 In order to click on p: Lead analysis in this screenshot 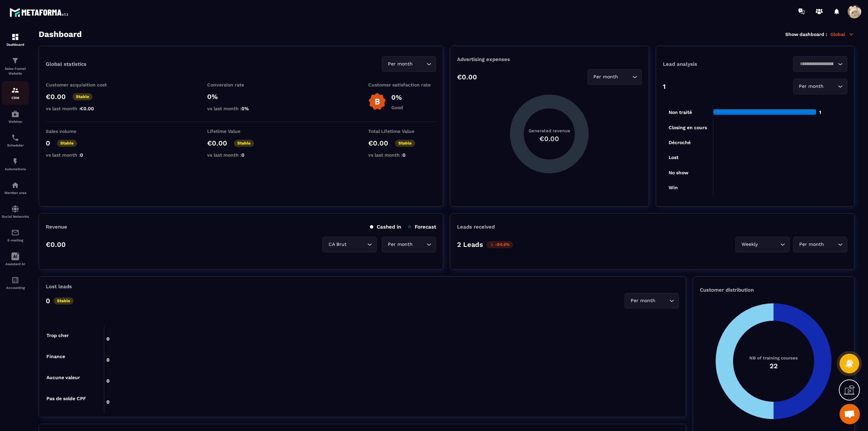, I will do `click(709, 64)`.